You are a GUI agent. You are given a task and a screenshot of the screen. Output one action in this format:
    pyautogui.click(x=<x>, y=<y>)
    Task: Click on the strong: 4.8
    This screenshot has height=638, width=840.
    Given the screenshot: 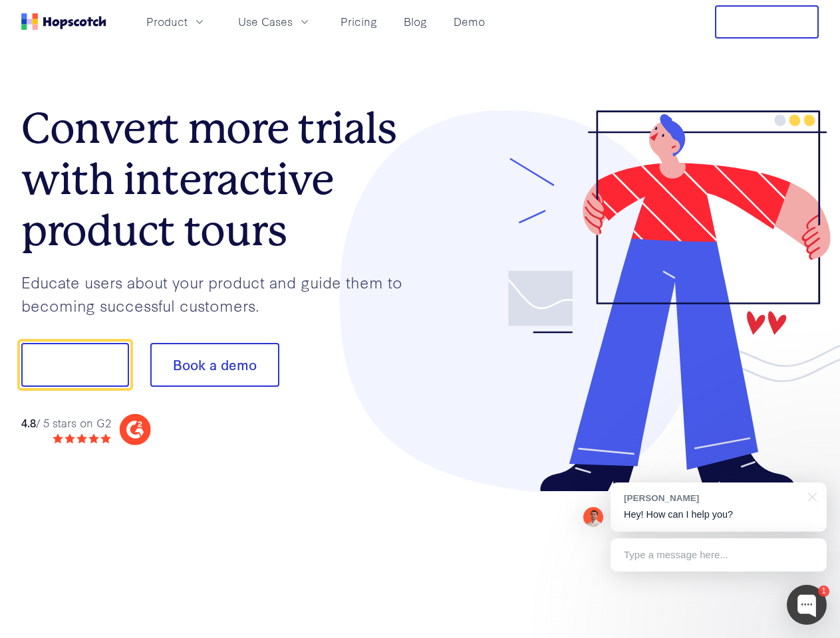 What is the action you would take?
    pyautogui.click(x=29, y=422)
    